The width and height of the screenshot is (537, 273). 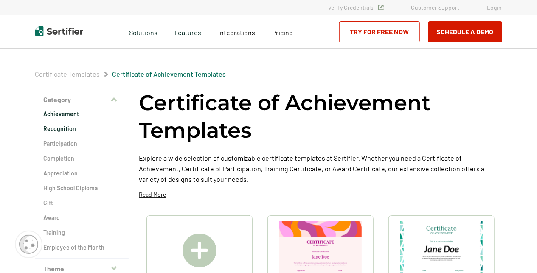 I want to click on div: Breadcrumb, so click(x=131, y=74).